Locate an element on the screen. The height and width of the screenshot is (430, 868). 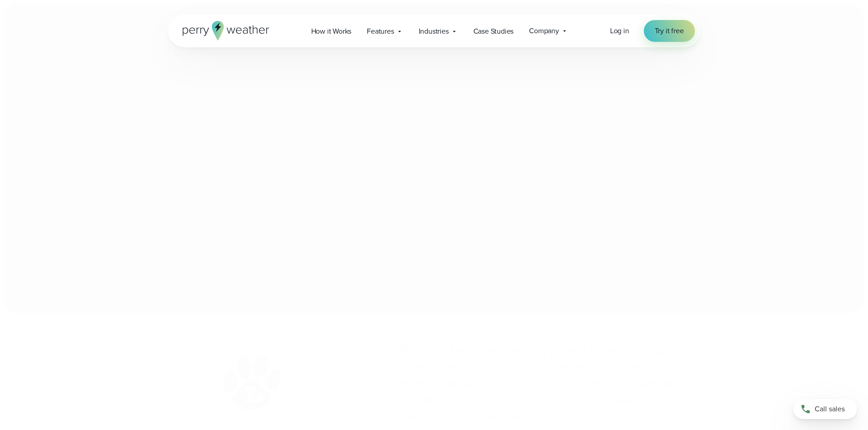
a: How it Works is located at coordinates (331, 31).